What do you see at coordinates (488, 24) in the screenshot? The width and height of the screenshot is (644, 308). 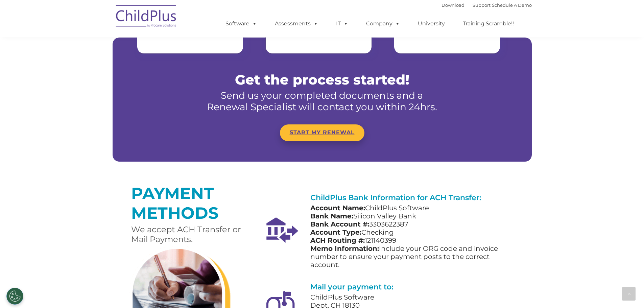 I see `a: Training Scramble!!` at bounding box center [488, 24].